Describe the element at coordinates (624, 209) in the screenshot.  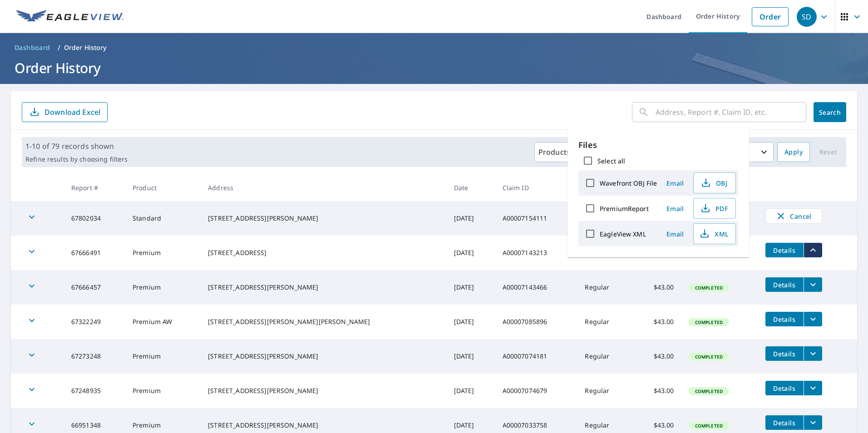
I see `label: PremiumReport` at that location.